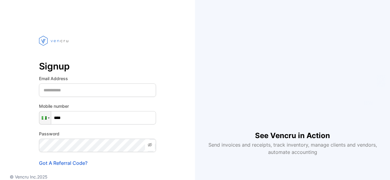  Describe the element at coordinates (97, 134) in the screenshot. I see `label: Password` at that location.